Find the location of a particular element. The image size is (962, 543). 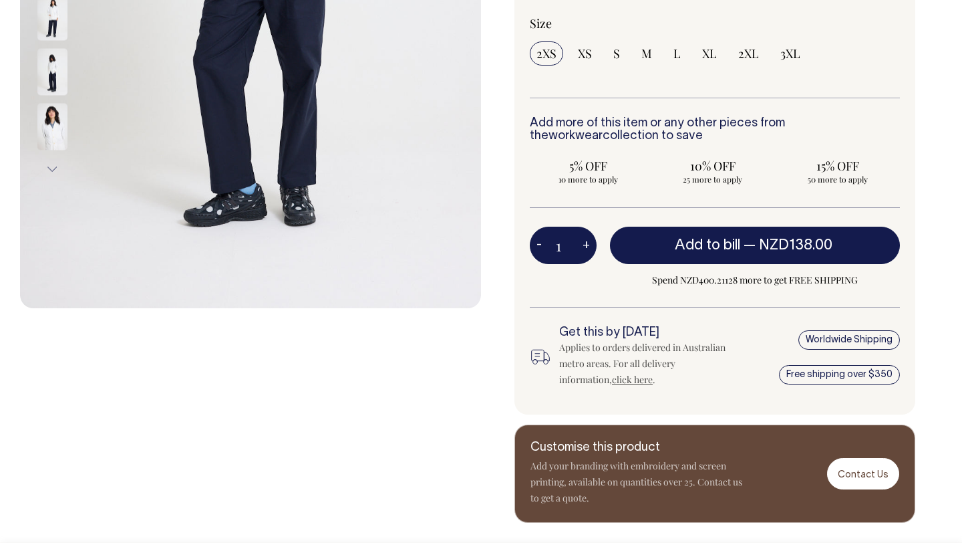

span: 2XL is located at coordinates (748, 53).